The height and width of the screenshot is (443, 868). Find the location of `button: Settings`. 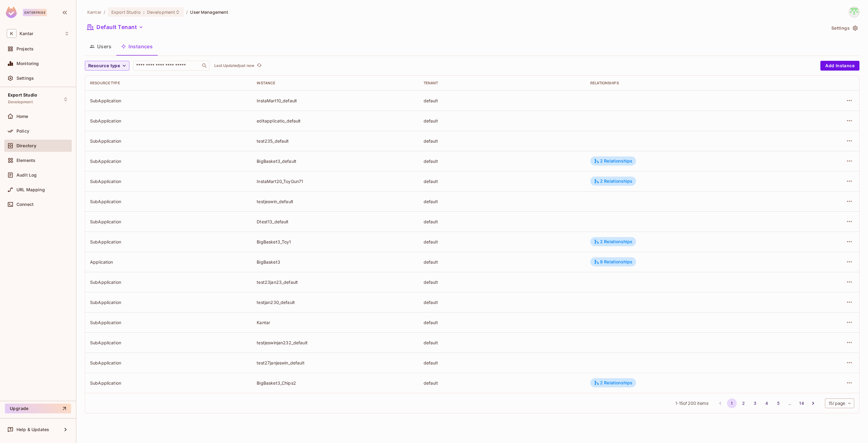

button: Settings is located at coordinates (844, 28).